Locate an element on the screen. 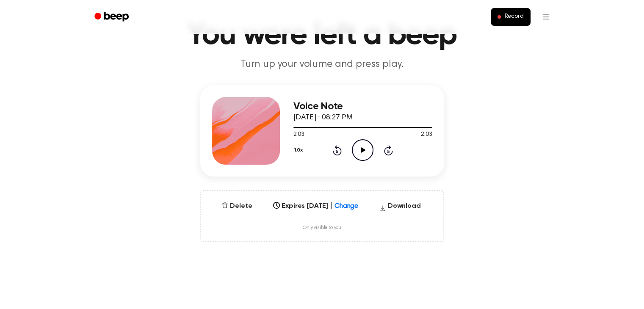  span: Record is located at coordinates (514, 17).